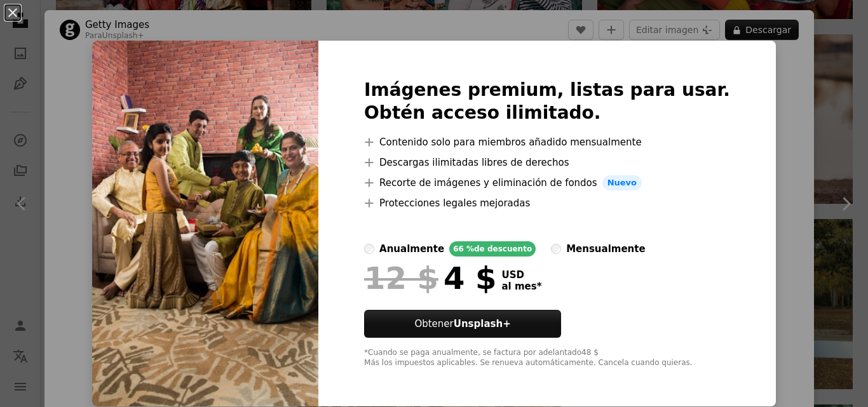 Image resolution: width=868 pixels, height=407 pixels. What do you see at coordinates (430, 278) in the screenshot?
I see `div: 4 $` at bounding box center [430, 278].